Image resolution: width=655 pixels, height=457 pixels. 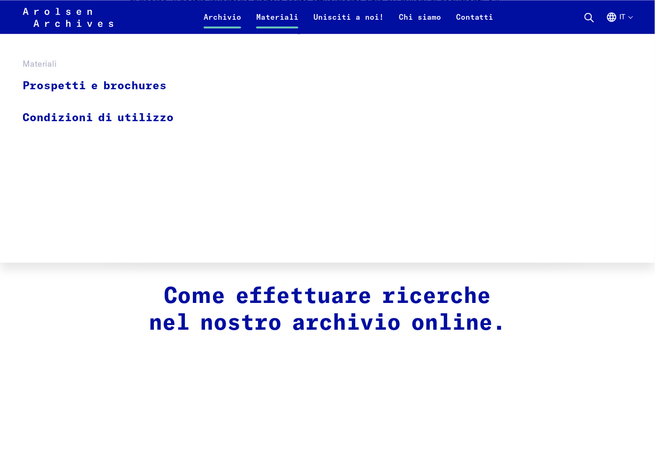 What do you see at coordinates (349, 17) in the screenshot?
I see `nav: Primaria` at bounding box center [349, 17].